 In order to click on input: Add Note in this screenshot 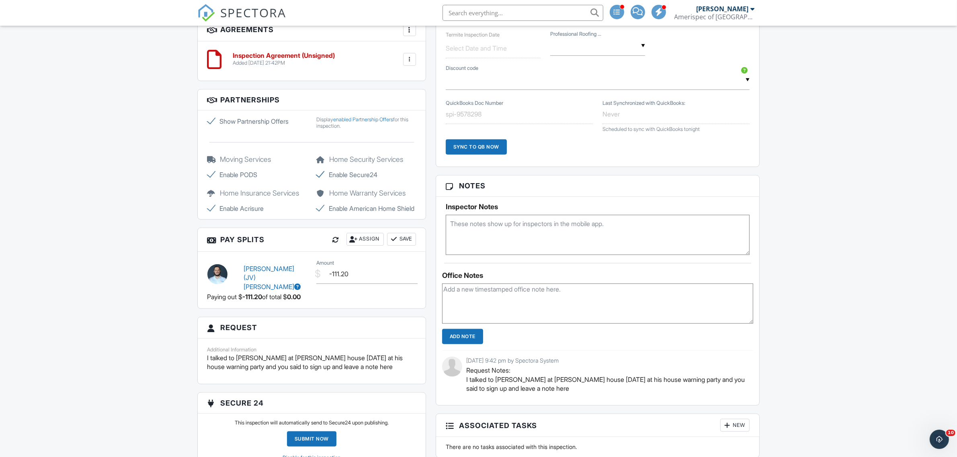, I will do `click(462, 337)`.